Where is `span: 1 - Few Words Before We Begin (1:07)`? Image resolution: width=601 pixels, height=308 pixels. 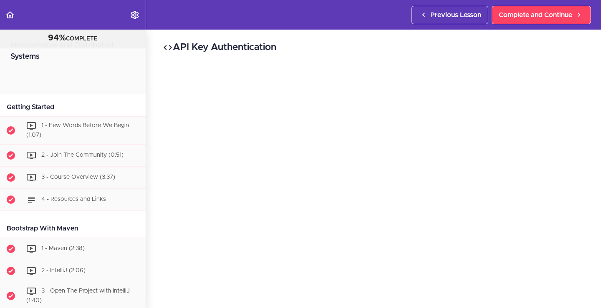 span: 1 - Few Words Before We Begin (1:07) is located at coordinates (78, 130).